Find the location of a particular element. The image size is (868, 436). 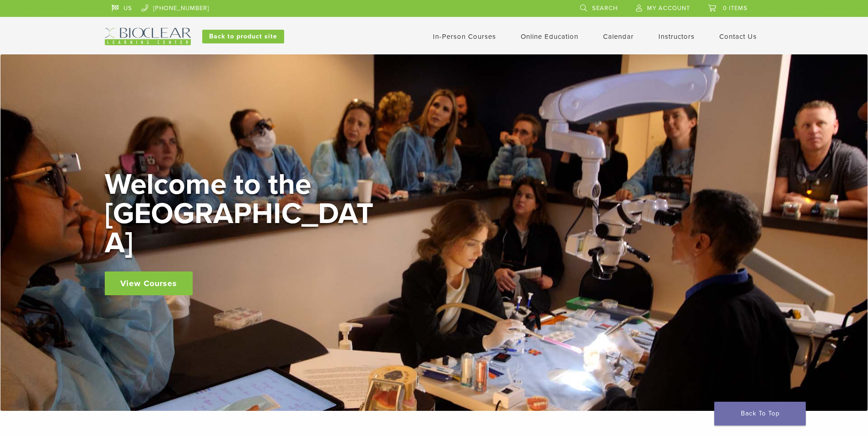

a: Back To Top is located at coordinates (760, 414).